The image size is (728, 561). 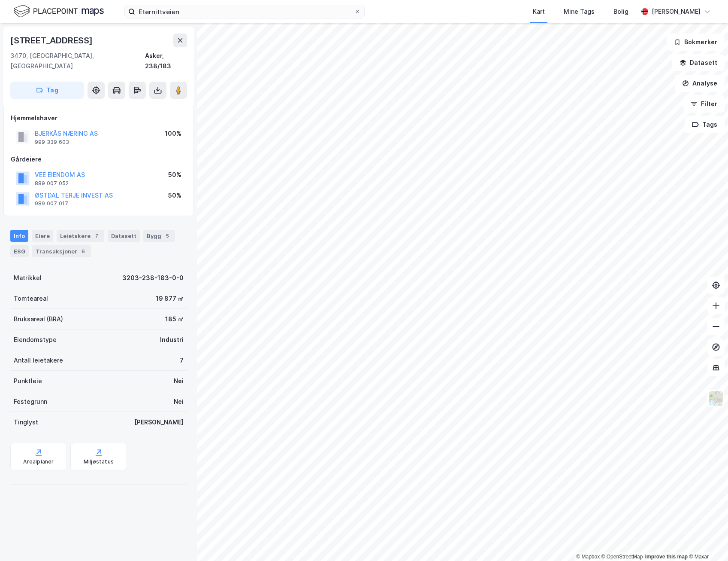 What do you see at coordinates (579, 12) in the screenshot?
I see `div: Mine Tags` at bounding box center [579, 12].